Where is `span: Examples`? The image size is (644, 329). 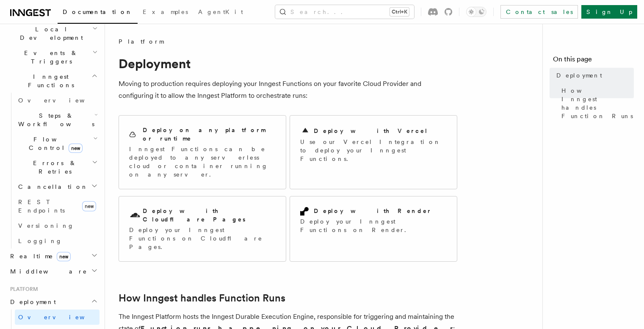 span: Examples is located at coordinates (165, 12).